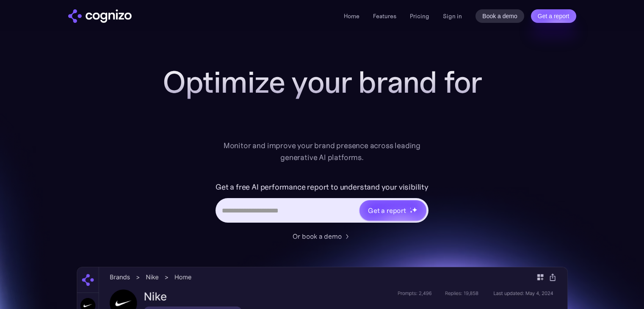  I want to click on a: home, so click(100, 16).